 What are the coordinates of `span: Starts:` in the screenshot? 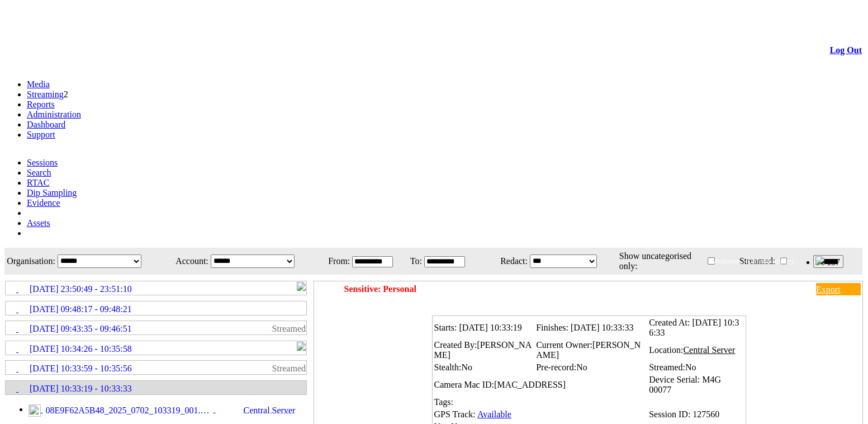 It's located at (445, 327).